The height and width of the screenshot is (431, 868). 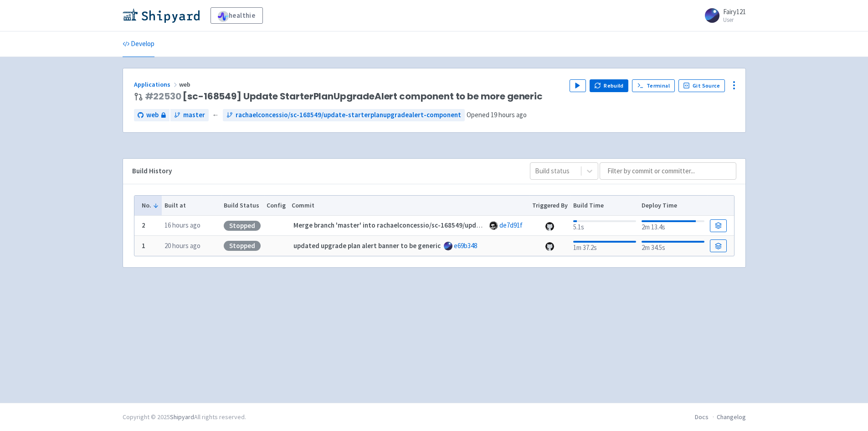 I want to click on th: Built at, so click(x=192, y=206).